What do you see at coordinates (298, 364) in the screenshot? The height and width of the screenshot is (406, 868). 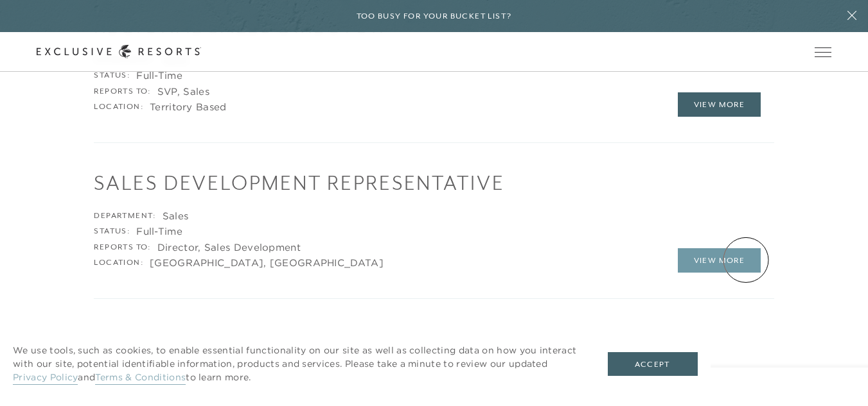 I see `p: We use tools, such as cookies, to enable essential functionality on our site as well as collectin...` at bounding box center [298, 364].